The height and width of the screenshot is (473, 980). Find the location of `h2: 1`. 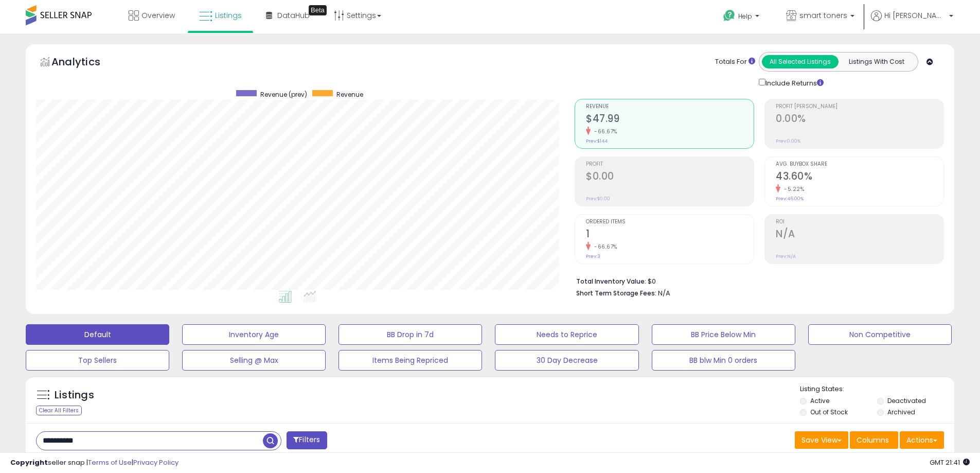

h2: 1 is located at coordinates (670, 235).